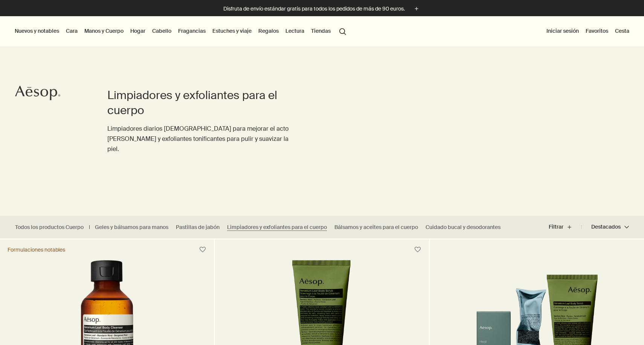 This screenshot has height=345, width=644. Describe the element at coordinates (322, 9) in the screenshot. I see `button: Disfruta de envío estándar gratis para todos los pedidos de más de 90 euros.` at that location.